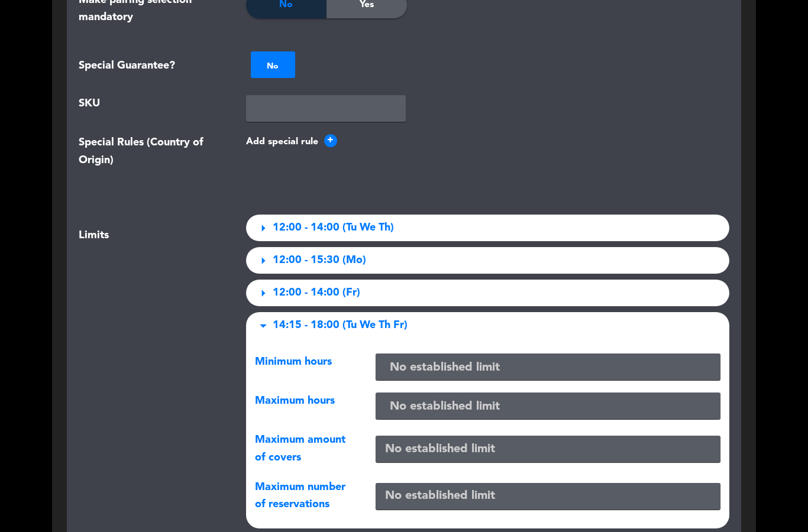  Describe the element at coordinates (293, 362) in the screenshot. I see `span: Minimum hours` at that location.